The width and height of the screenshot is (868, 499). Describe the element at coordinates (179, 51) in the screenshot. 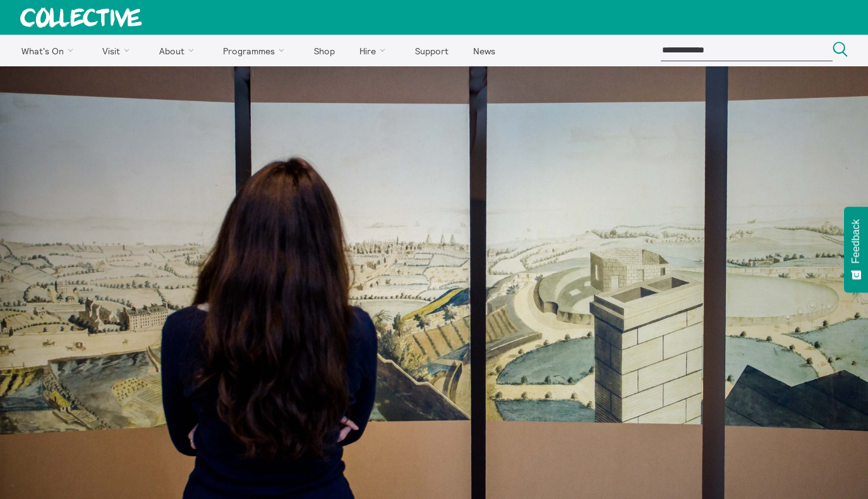

I see `a: About` at that location.